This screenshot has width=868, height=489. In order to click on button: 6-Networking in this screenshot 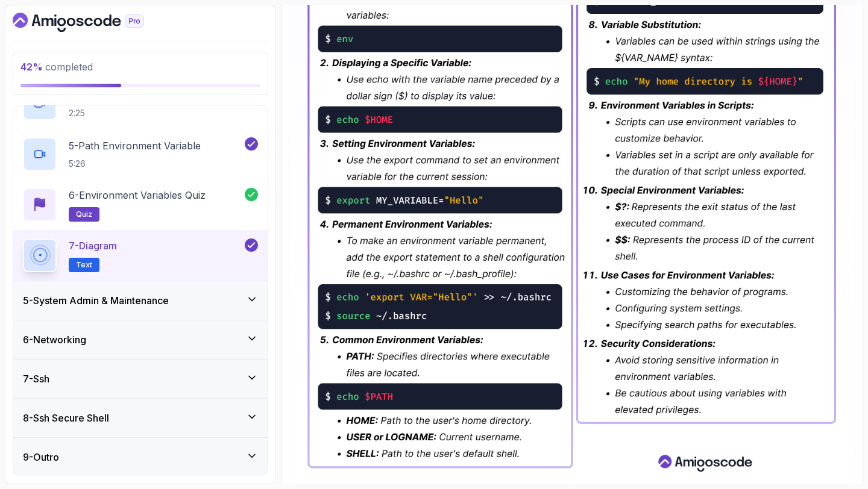, I will do `click(140, 339)`.